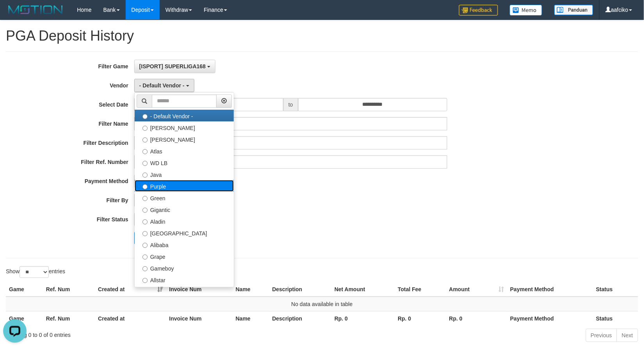 The height and width of the screenshot is (349, 644). What do you see at coordinates (145, 116) in the screenshot?
I see `input: - Default Vendor -` at bounding box center [145, 116].